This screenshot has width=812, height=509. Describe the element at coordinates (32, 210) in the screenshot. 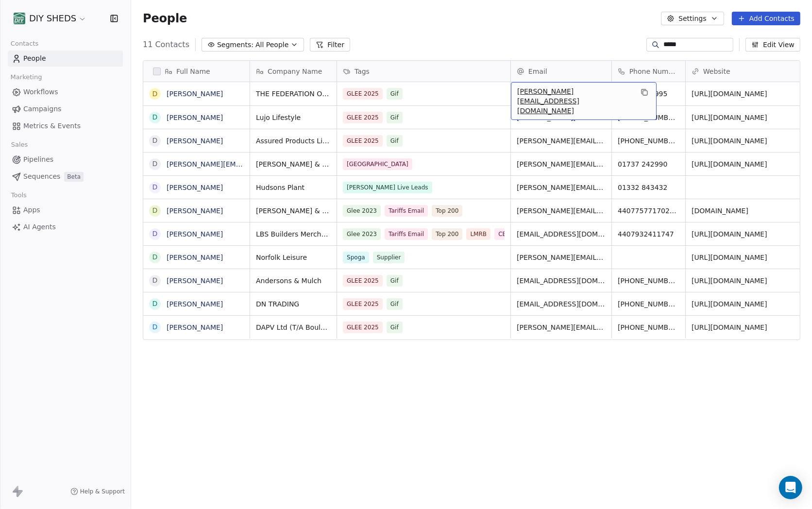

I see `span: Apps` at that location.